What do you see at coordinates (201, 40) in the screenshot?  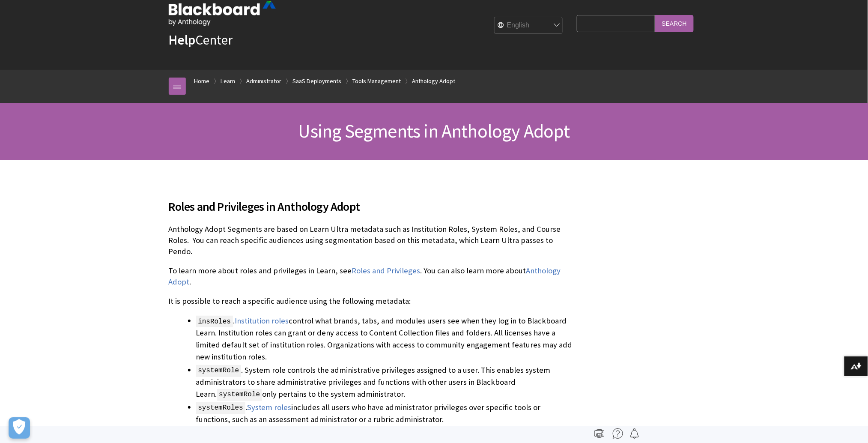 I see `a: HelpCenter` at bounding box center [201, 40].